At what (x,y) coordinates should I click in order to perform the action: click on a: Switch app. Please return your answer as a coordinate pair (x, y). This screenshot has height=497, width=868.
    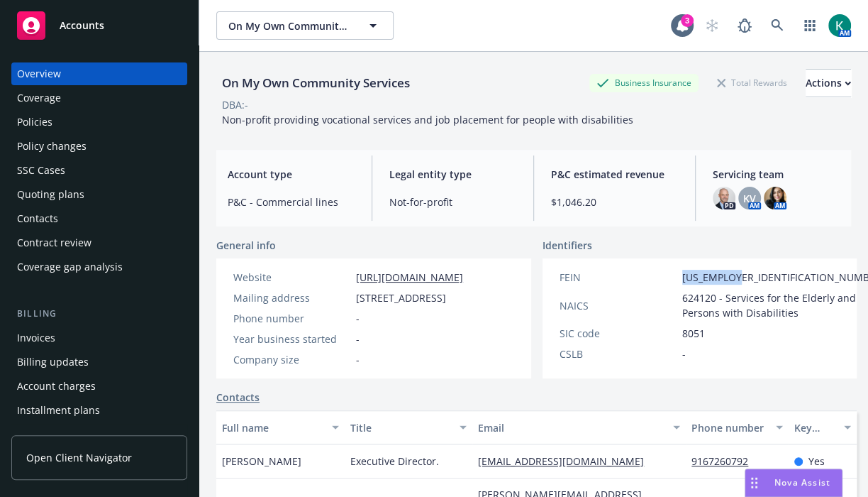
    Looking at the image, I should click on (810, 26).